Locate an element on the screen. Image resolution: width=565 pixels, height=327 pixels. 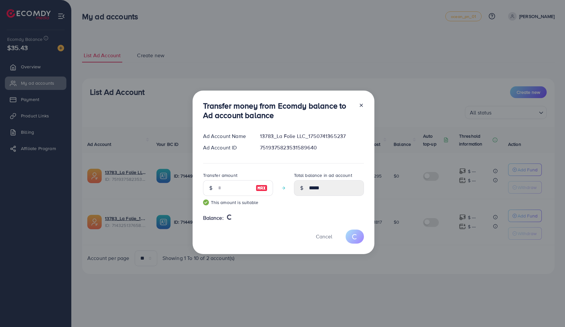
div: 7519375823531589640 is located at coordinates (311, 147).